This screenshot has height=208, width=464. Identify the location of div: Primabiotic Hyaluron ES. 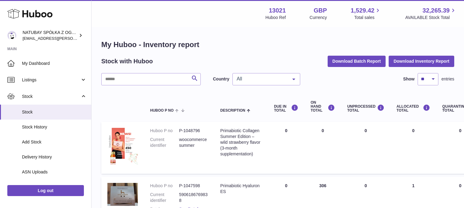
(241, 188).